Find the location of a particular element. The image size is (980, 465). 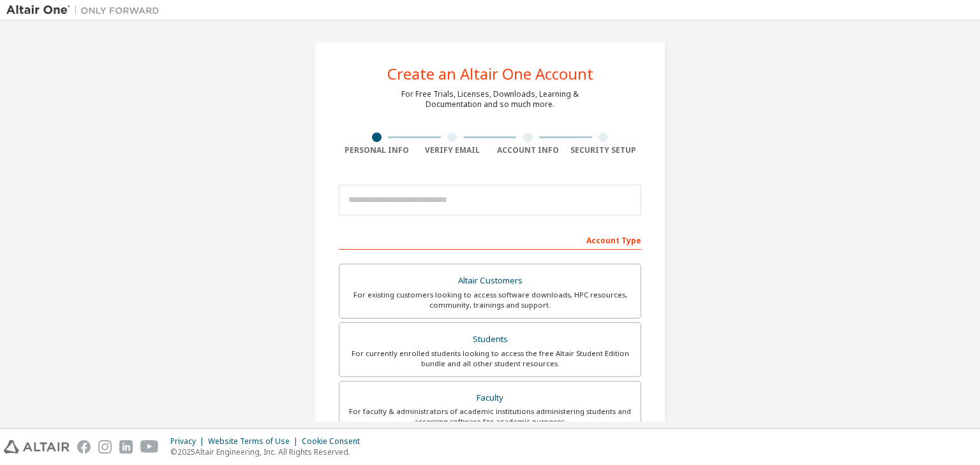

div: Create an Altair One Account is located at coordinates (490, 74).